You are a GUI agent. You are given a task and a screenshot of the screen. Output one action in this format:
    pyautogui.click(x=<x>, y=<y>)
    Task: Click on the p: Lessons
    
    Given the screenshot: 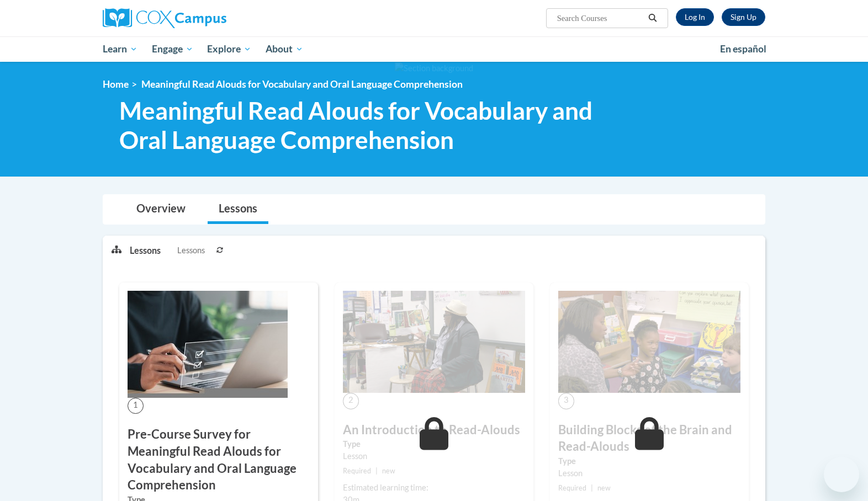 What is the action you would take?
    pyautogui.click(x=145, y=251)
    